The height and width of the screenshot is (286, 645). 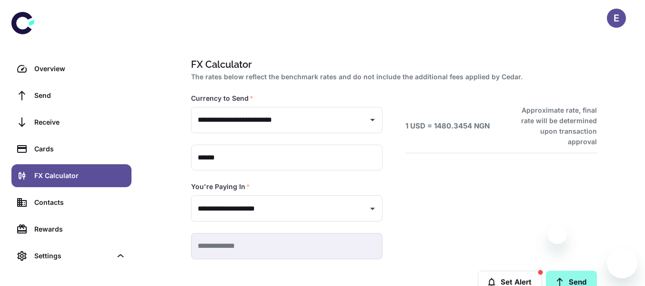 I want to click on div: E, so click(x=617, y=18).